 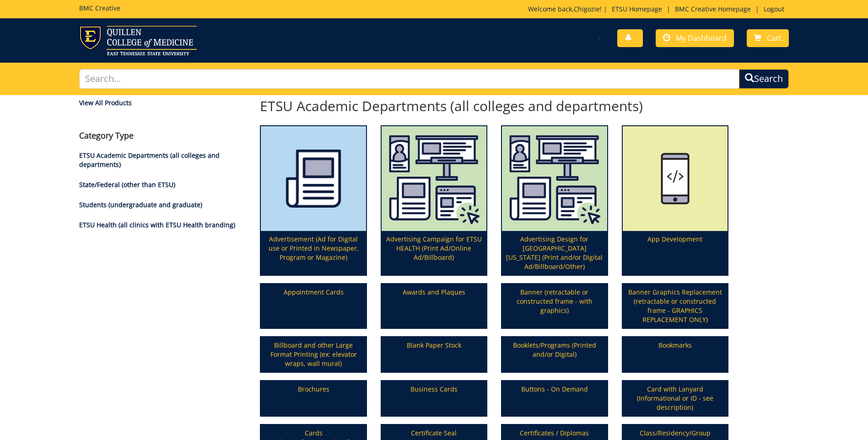 I want to click on a: ETSU Homepage, so click(x=637, y=9).